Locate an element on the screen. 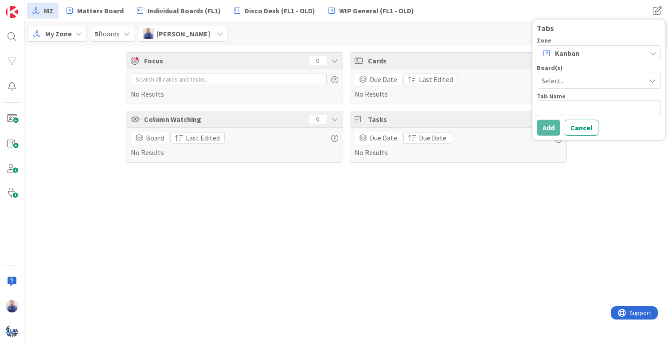  span: Zone is located at coordinates (544, 40).